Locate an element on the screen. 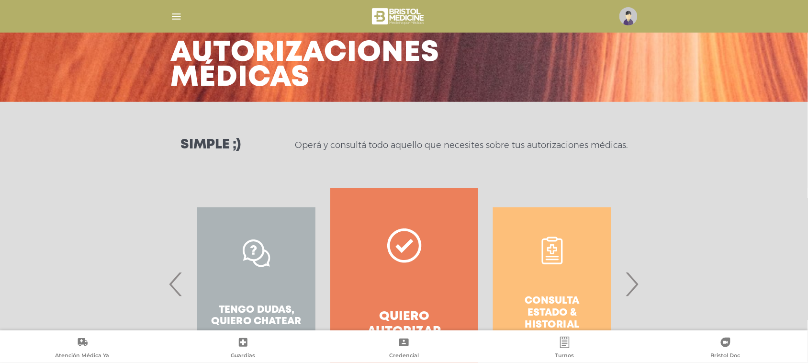 The width and height of the screenshot is (808, 363). img: Cober_menu-lines-white.svg is located at coordinates (176, 16).